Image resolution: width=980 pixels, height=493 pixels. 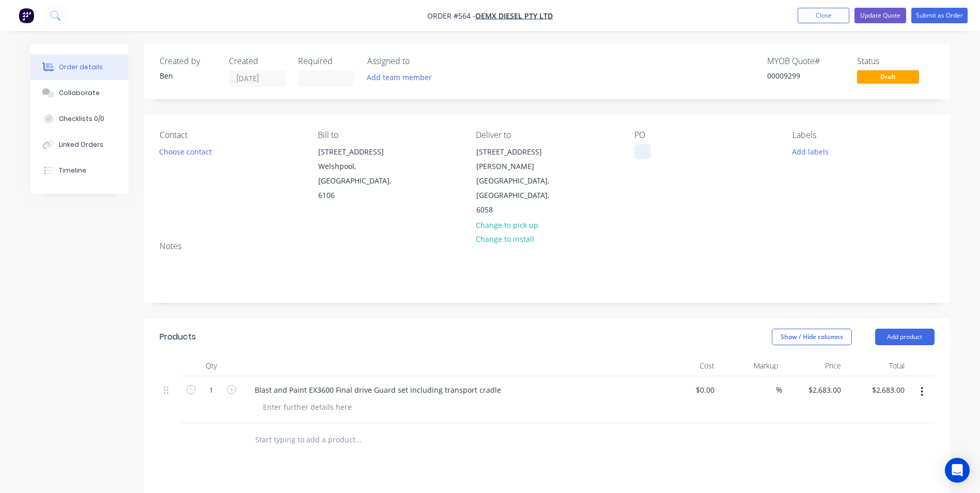 What do you see at coordinates (188, 61) in the screenshot?
I see `div: Created by` at bounding box center [188, 61].